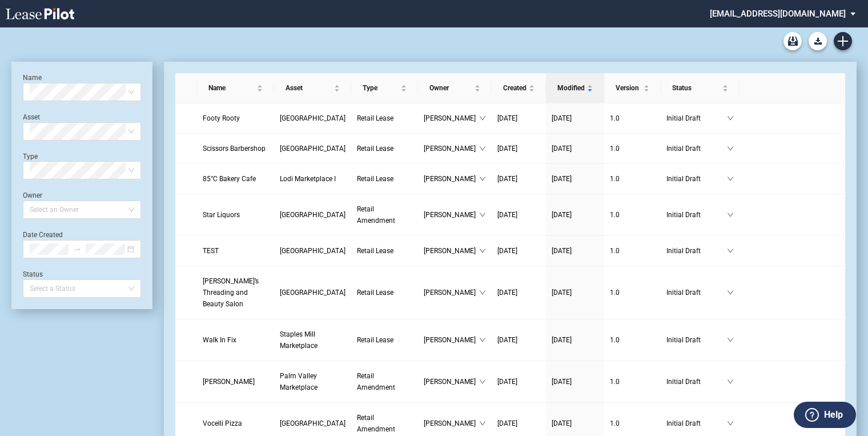 The width and height of the screenshot is (868, 436). What do you see at coordinates (299, 382) in the screenshot?
I see `span: Palm Valley Marketplace` at bounding box center [299, 382].